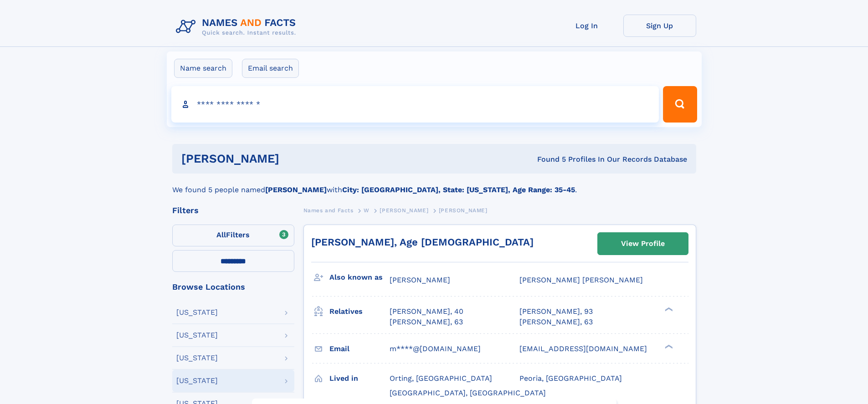 This screenshot has width=868, height=404. Describe the element at coordinates (234, 287) in the screenshot. I see `div: Browse Locations` at that location.